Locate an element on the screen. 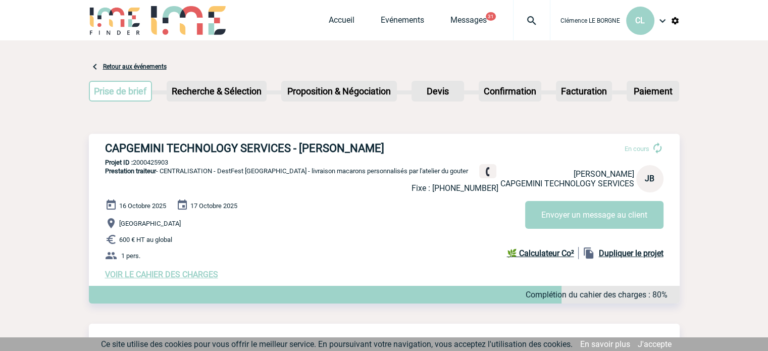 This screenshot has width=768, height=351. p: Confirmation is located at coordinates (510, 91).